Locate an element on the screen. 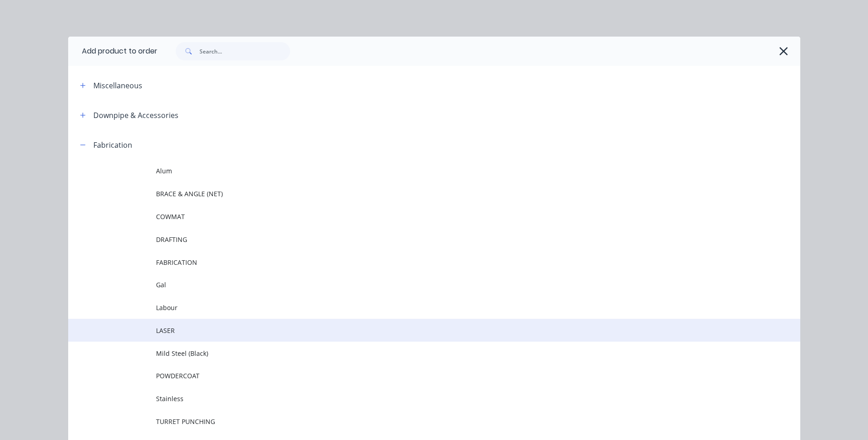 The image size is (868, 440). div: Downpipe & Accessories is located at coordinates (136, 115).